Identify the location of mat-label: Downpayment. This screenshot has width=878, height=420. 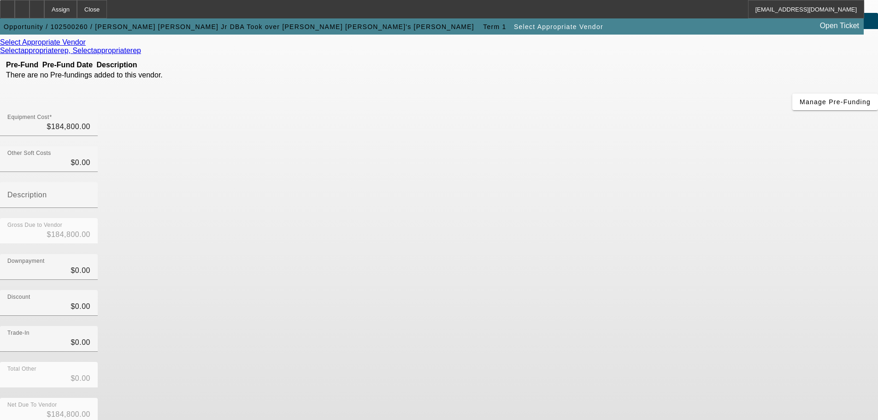
(26, 261).